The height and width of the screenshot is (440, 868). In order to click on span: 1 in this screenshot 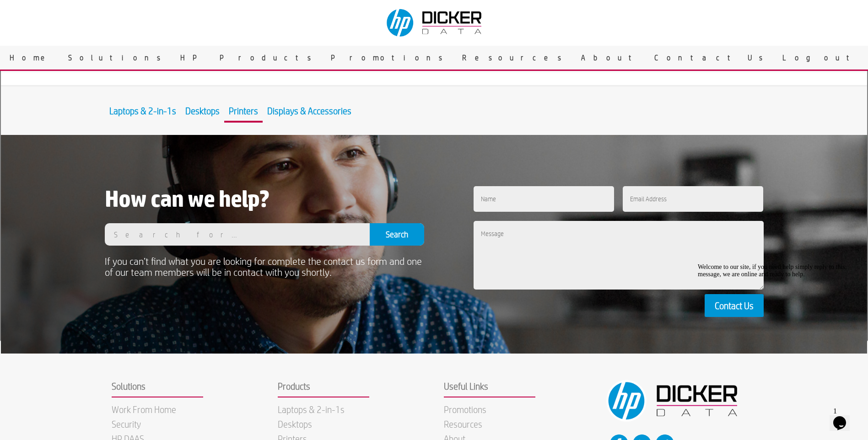, I will do `click(6, 8)`.